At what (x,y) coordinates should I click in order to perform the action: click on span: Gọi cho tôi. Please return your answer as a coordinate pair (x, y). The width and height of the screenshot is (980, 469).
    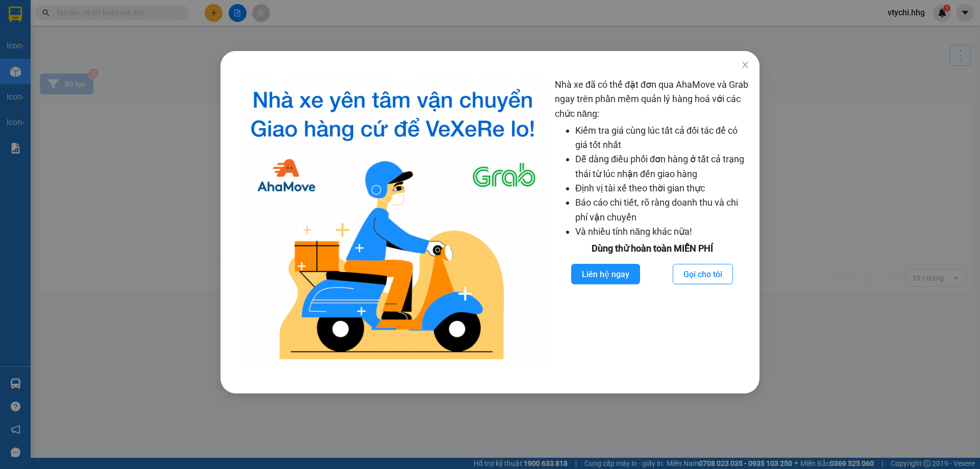
    Looking at the image, I should click on (703, 274).